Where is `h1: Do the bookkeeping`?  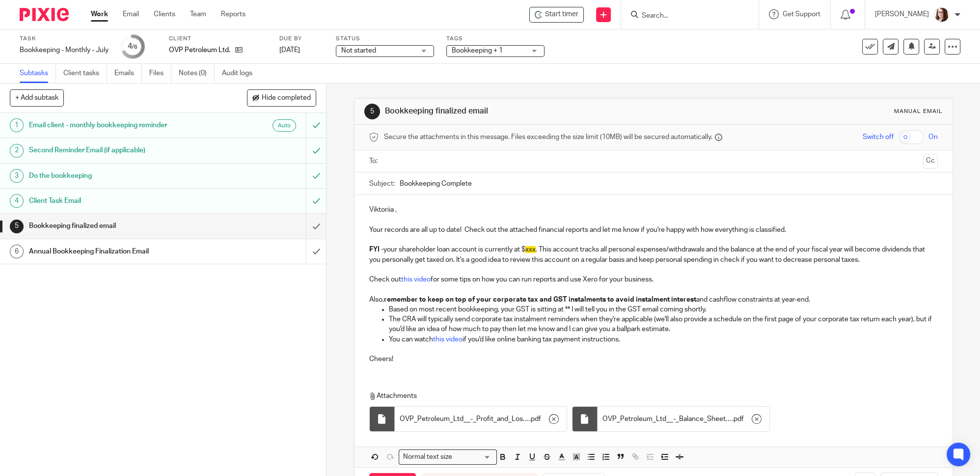 h1: Do the bookkeeping is located at coordinates (118, 175).